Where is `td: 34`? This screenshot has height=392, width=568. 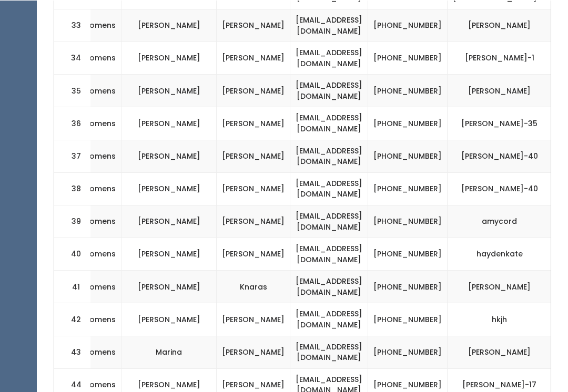 td: 34 is located at coordinates (72, 58).